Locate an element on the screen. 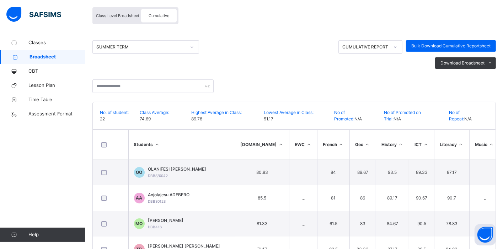  span: Class Level Broadsheet is located at coordinates (118, 16).